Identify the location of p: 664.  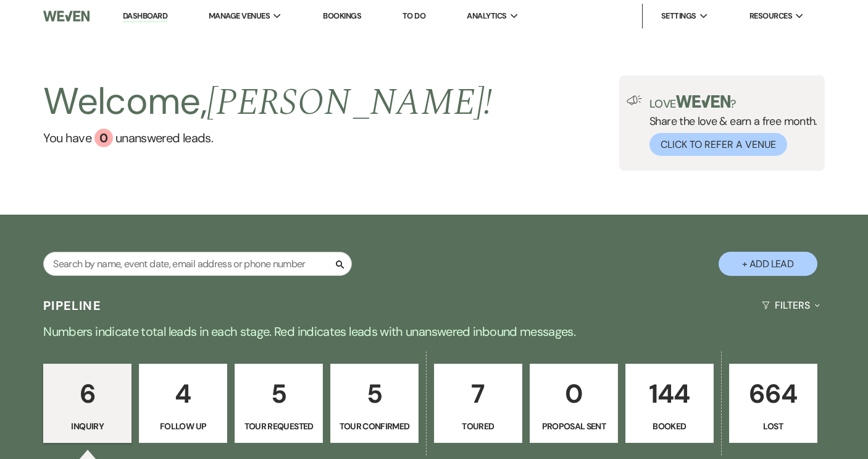
(773, 393).